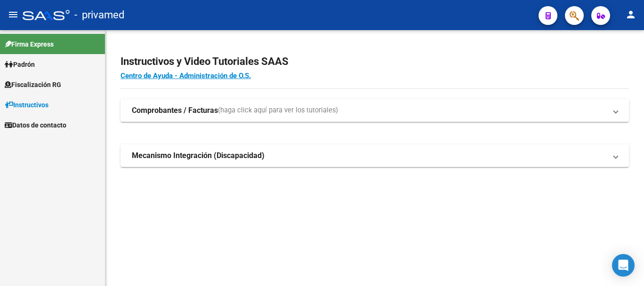 The width and height of the screenshot is (644, 286). Describe the element at coordinates (198, 156) in the screenshot. I see `strong: Mecanismo Integración (Discapacidad)` at that location.